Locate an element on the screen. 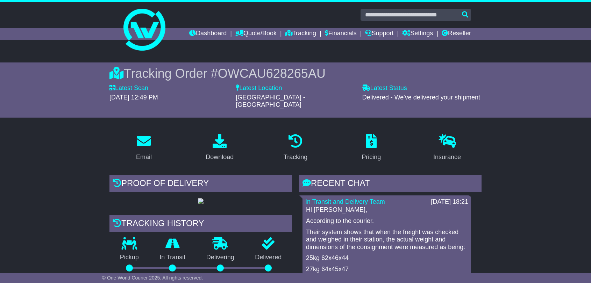  img: GetPodImage is located at coordinates (201, 201).